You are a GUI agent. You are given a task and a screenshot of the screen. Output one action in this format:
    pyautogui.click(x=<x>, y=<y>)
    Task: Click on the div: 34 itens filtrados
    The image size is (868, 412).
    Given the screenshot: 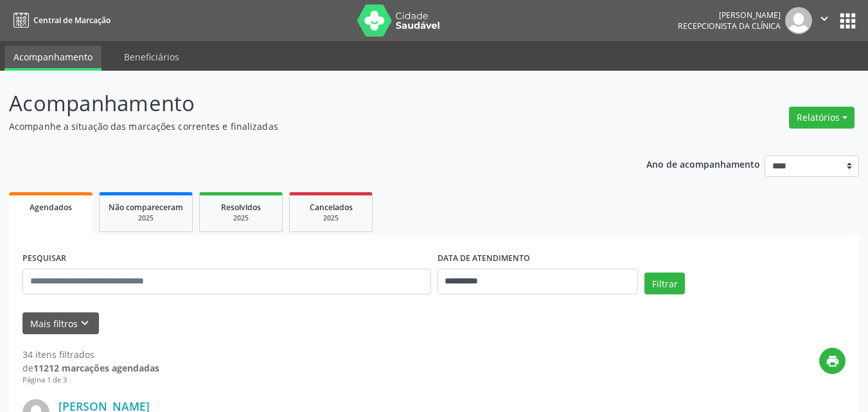 What is the action you would take?
    pyautogui.click(x=91, y=354)
    